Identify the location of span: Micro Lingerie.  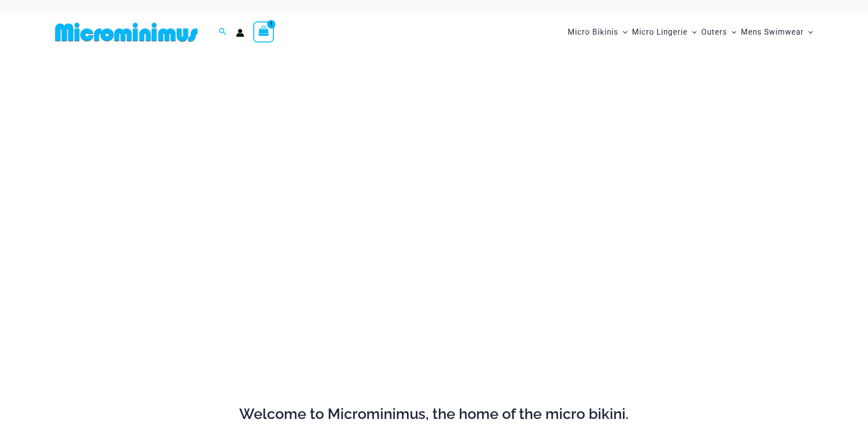
(660, 32).